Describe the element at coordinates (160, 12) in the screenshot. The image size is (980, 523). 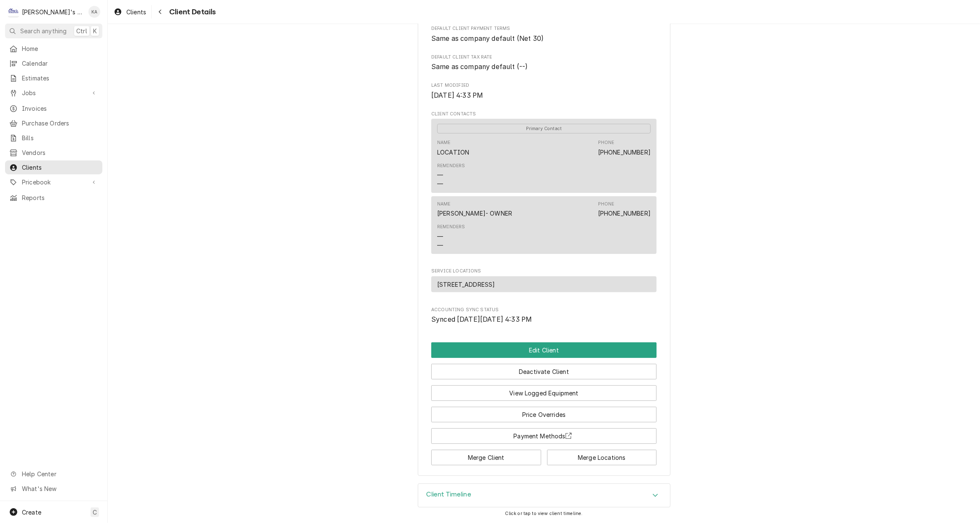
I see `button: Navigate back` at that location.